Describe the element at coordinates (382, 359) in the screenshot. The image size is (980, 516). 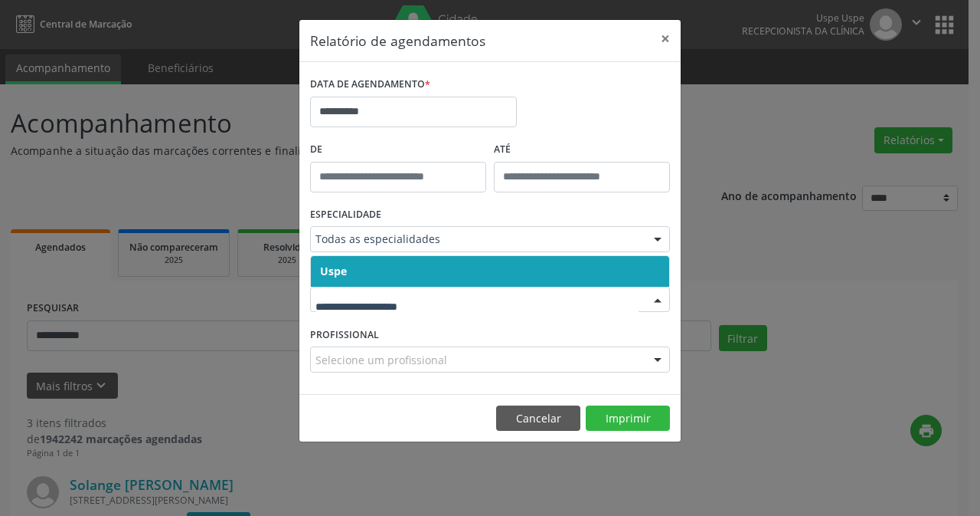
I see `span: Selecione um profissional` at that location.